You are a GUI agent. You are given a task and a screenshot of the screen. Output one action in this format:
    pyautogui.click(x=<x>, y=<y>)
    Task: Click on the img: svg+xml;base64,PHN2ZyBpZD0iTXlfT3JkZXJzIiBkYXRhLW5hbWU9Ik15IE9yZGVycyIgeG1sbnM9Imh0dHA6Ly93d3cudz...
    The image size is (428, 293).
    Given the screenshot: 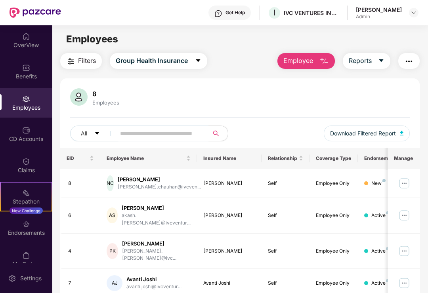 What is the action you would take?
    pyautogui.click(x=26, y=256)
    